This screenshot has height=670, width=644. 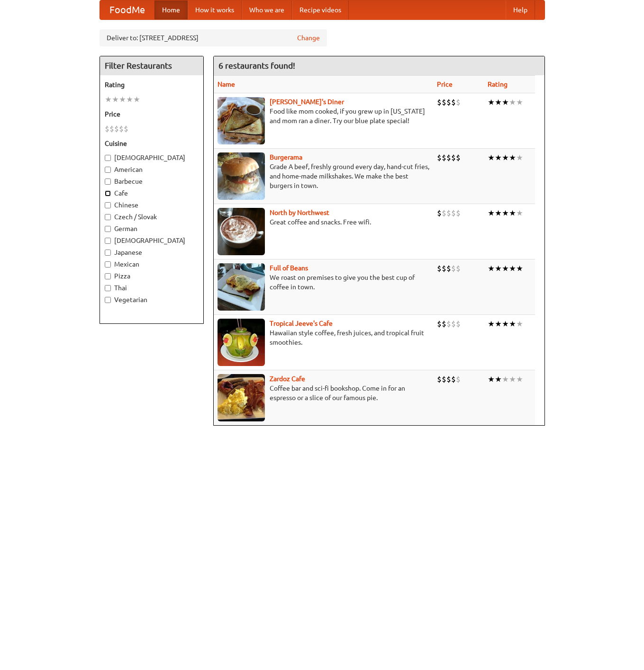 What do you see at coordinates (108, 300) in the screenshot?
I see `input: Vegetarian` at bounding box center [108, 300].